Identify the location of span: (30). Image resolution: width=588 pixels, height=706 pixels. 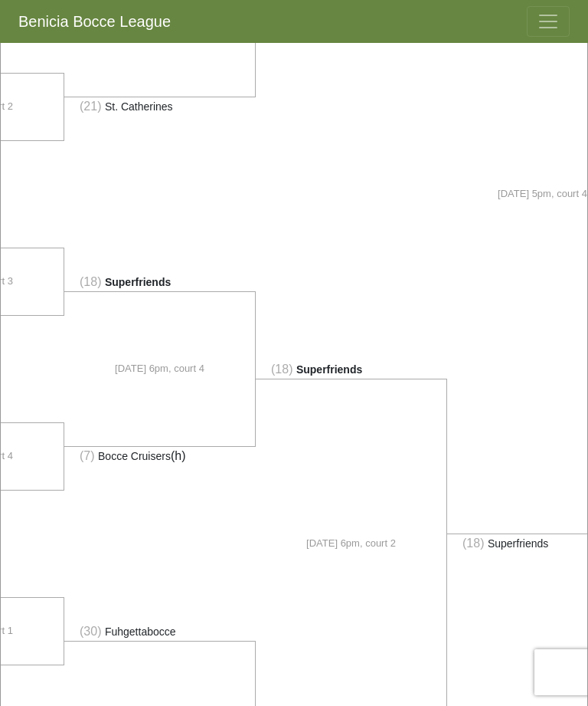
(90, 631).